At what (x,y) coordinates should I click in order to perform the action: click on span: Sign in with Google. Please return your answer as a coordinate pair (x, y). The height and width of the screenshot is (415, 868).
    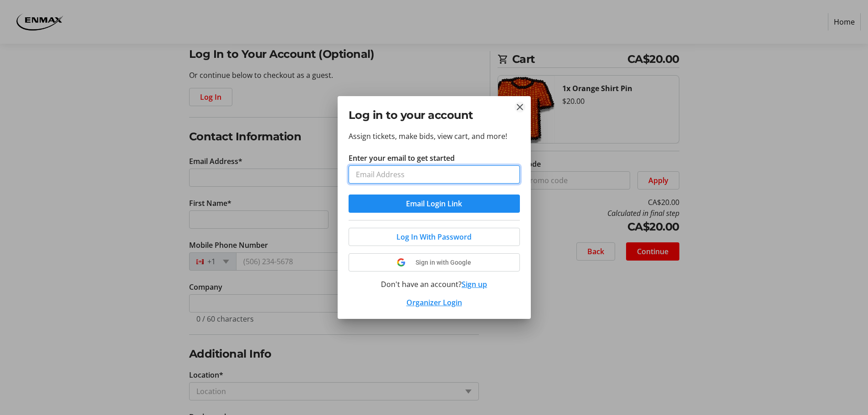
    Looking at the image, I should click on (444, 262).